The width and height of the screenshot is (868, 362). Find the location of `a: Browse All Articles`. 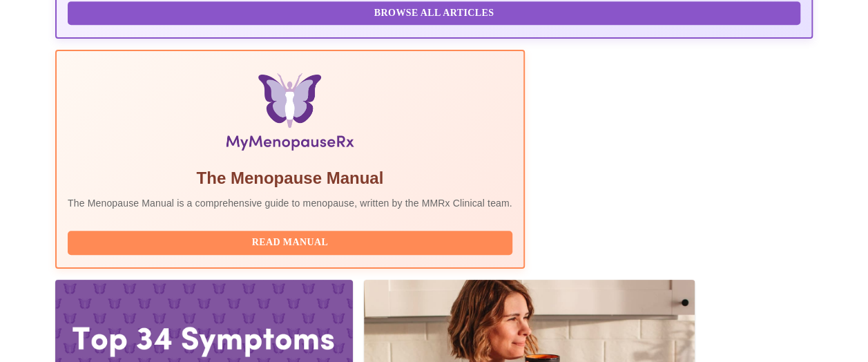

a: Browse All Articles is located at coordinates (435, 12).